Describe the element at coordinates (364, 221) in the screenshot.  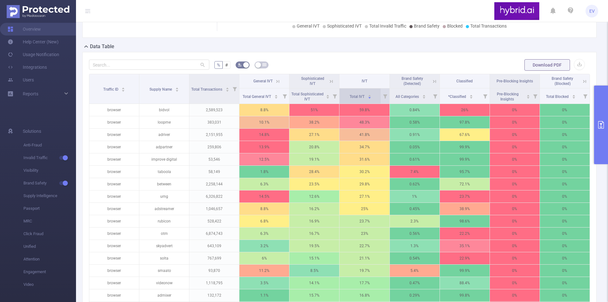
I see `p: 23.7%` at that location.